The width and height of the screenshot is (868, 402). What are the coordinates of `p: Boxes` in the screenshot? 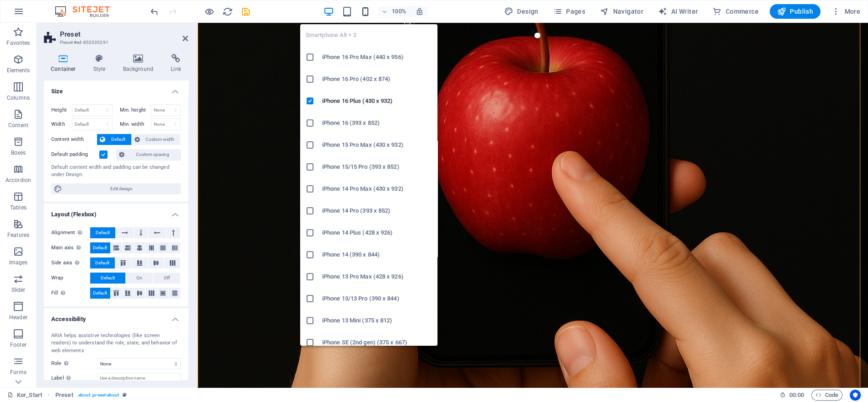 It's located at (18, 152).